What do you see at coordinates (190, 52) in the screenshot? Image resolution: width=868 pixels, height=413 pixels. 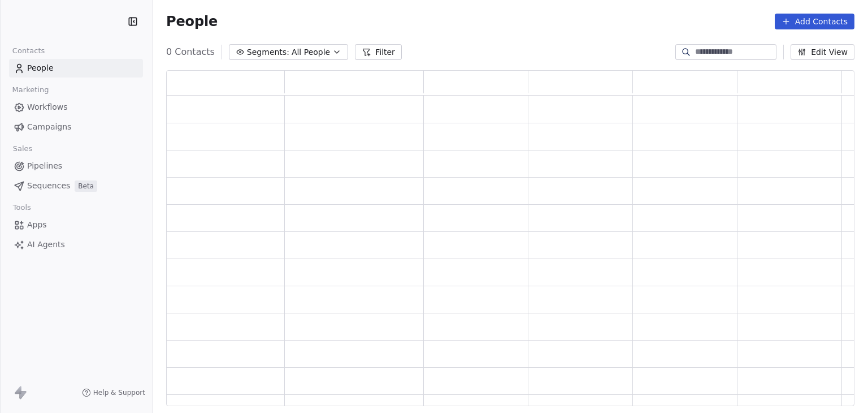 I see `span: 0 Contacts` at bounding box center [190, 52].